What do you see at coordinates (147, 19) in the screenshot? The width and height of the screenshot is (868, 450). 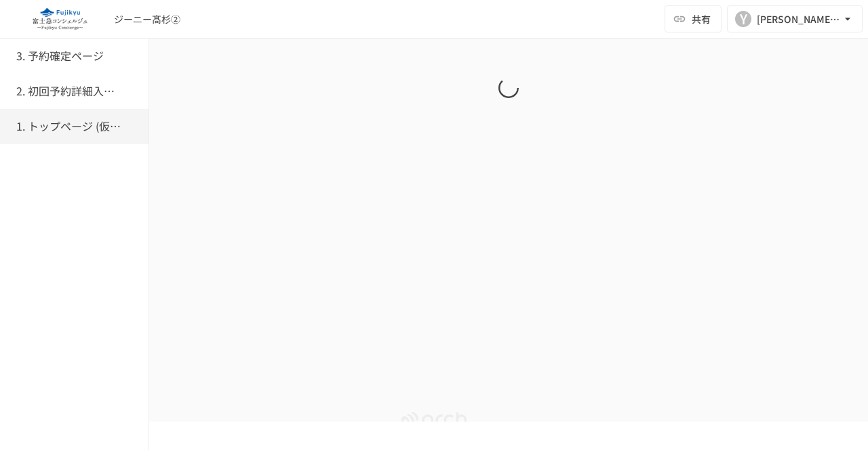 I see `div: ジーニー髙杉②` at bounding box center [147, 19].